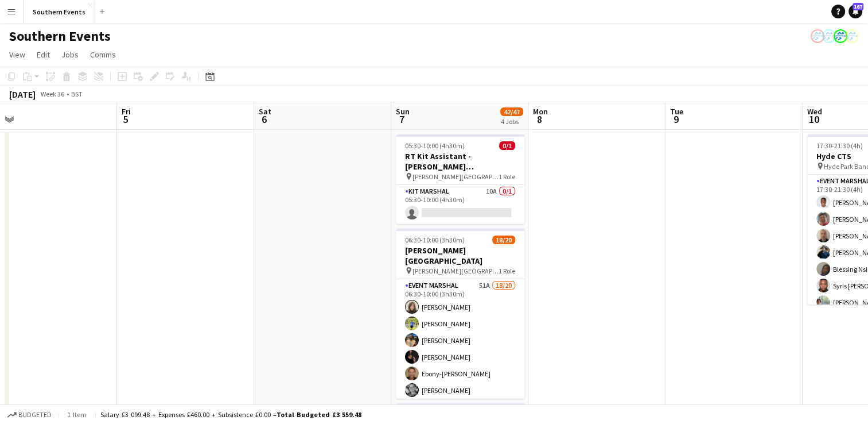 Image resolution: width=868 pixels, height=424 pixels. What do you see at coordinates (435, 146) in the screenshot?
I see `span: 05:30-10:00 (4h30m)` at bounding box center [435, 146].